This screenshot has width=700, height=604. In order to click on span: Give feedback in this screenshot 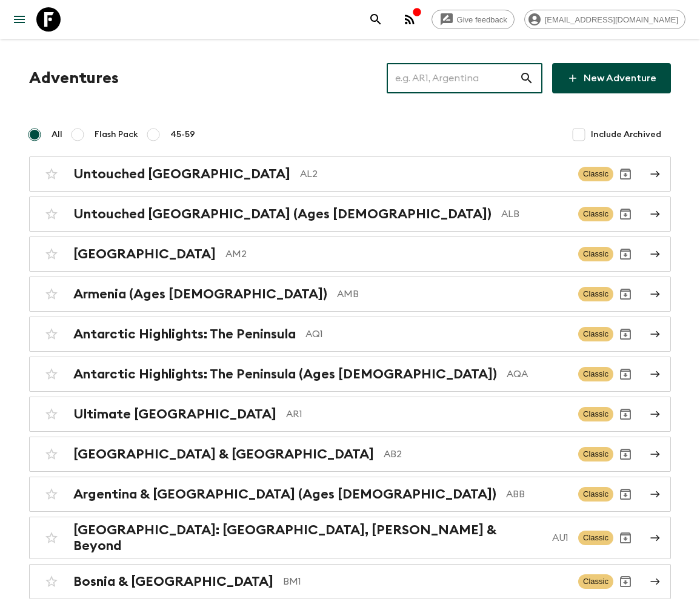, I will do `click(482, 19)`.